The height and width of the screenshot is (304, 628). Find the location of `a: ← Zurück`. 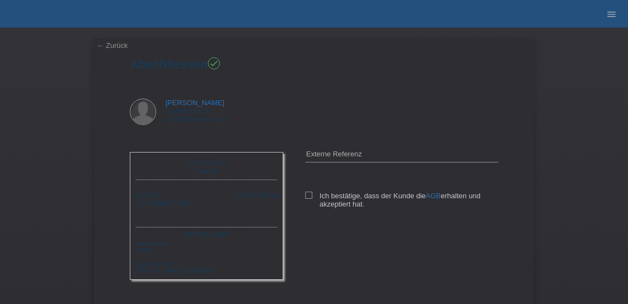

a: ← Zurück is located at coordinates (112, 45).